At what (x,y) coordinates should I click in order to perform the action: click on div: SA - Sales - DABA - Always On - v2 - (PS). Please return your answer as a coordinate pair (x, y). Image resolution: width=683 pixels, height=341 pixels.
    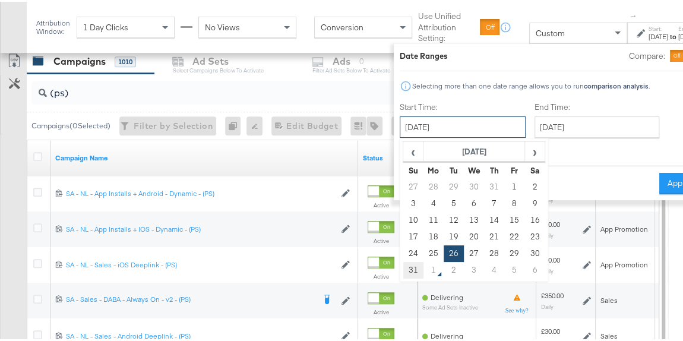
    Looking at the image, I should click on (190, 298).